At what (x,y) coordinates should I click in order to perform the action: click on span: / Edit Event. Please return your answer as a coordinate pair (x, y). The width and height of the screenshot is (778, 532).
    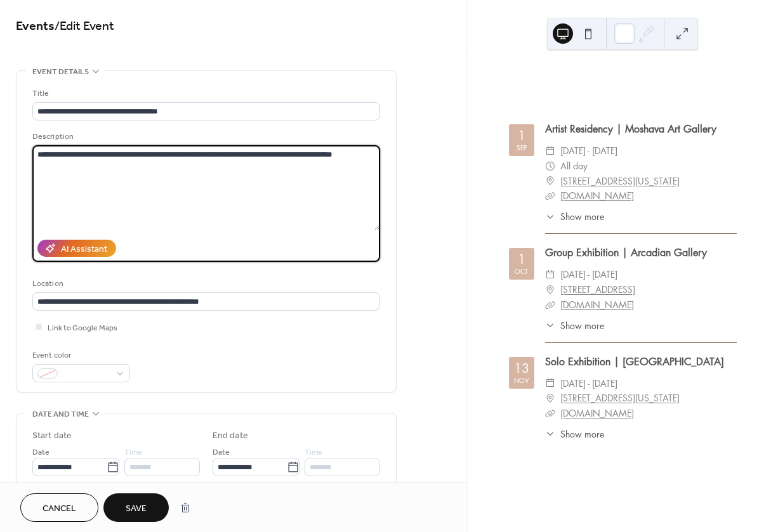
    Looking at the image, I should click on (85, 26).